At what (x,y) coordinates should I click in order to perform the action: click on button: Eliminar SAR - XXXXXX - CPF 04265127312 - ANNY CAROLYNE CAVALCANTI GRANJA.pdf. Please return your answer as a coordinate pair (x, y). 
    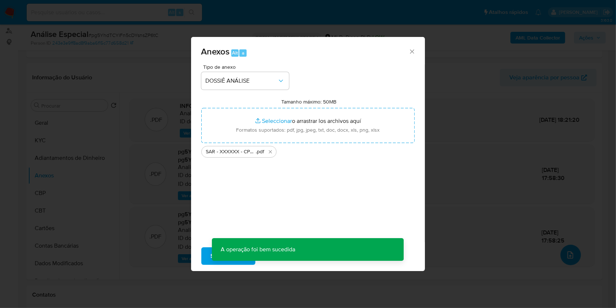
    Looking at the image, I should click on (270, 152).